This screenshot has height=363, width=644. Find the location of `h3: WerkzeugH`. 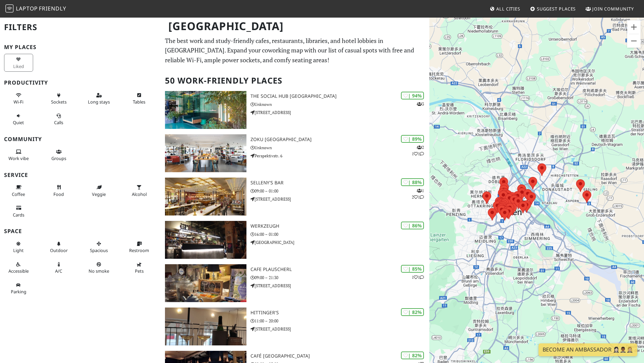

h3: WerkzeugH is located at coordinates (340, 226).